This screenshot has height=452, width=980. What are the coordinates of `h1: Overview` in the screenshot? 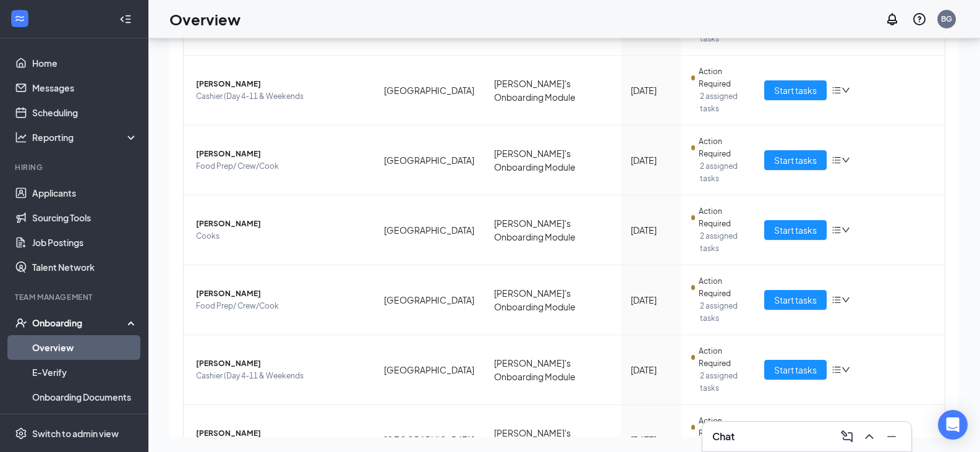 It's located at (205, 19).